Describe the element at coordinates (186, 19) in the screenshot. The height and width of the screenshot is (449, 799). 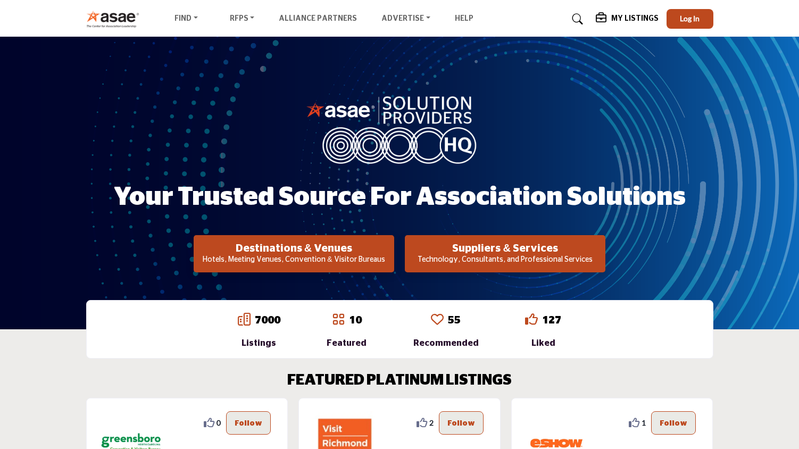
I see `a: Find` at that location.